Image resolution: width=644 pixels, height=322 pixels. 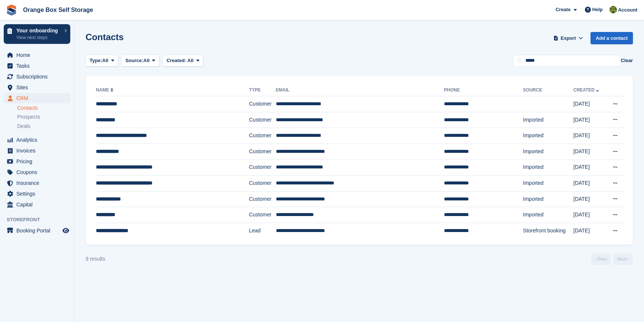 What do you see at coordinates (587, 90) in the screenshot?
I see `a: Created` at bounding box center [587, 90].